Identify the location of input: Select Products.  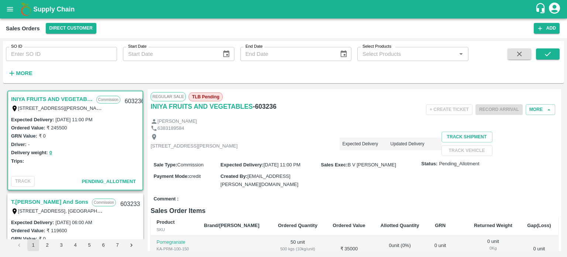
(407, 54).